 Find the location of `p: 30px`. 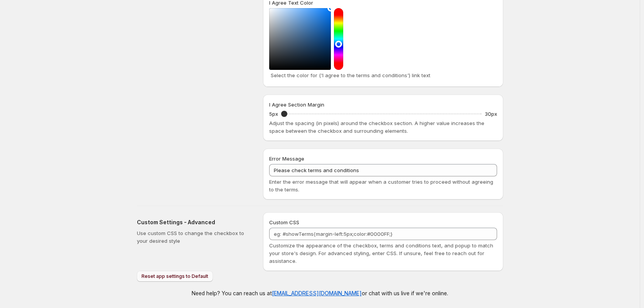

p: 30px is located at coordinates (491, 114).